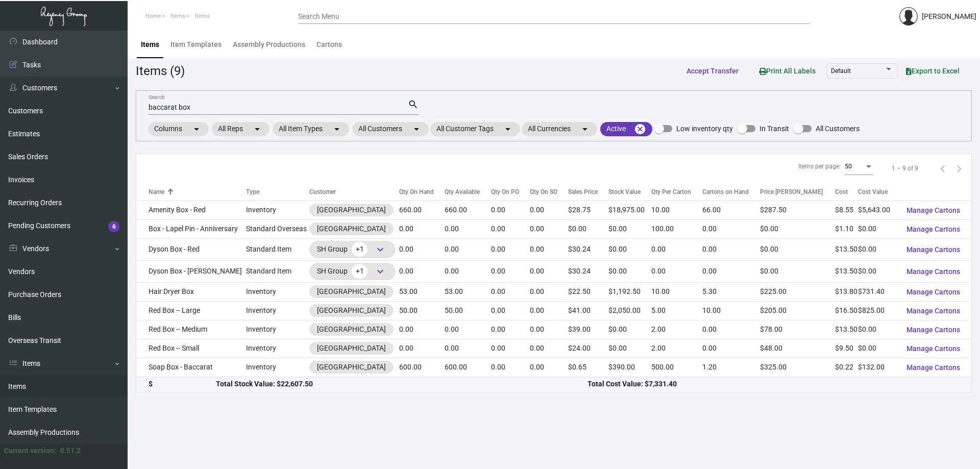  I want to click on div: Name, so click(197, 192).